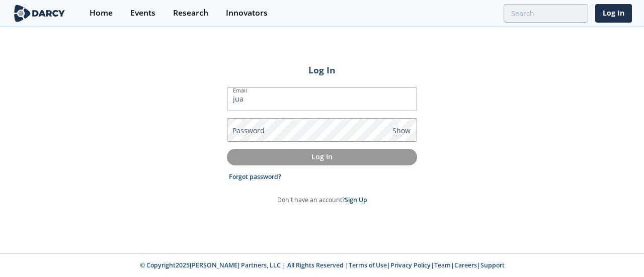 This screenshot has width=644, height=277. What do you see at coordinates (246, 13) in the screenshot?
I see `div: Innovators` at bounding box center [246, 13].